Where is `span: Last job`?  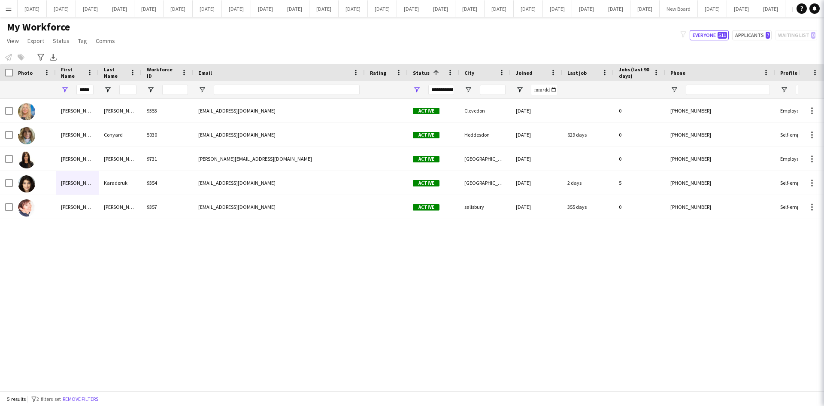 span: Last job is located at coordinates (577, 73).